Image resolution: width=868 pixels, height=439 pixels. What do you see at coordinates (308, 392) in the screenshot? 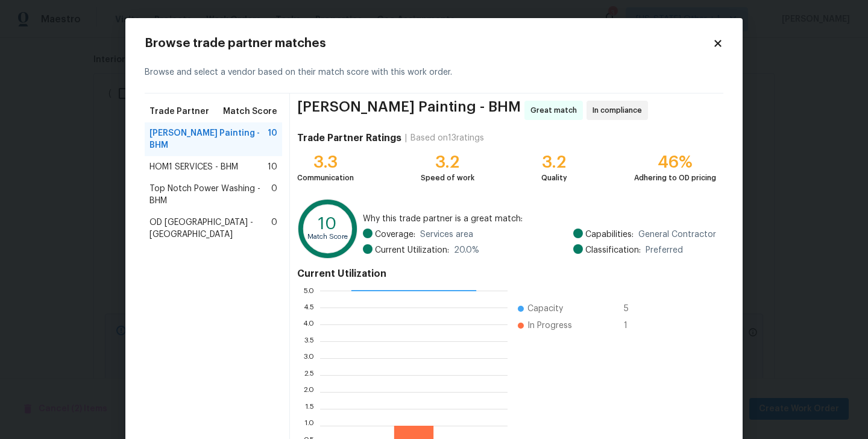
I see `text: 2.0` at bounding box center [308, 392].